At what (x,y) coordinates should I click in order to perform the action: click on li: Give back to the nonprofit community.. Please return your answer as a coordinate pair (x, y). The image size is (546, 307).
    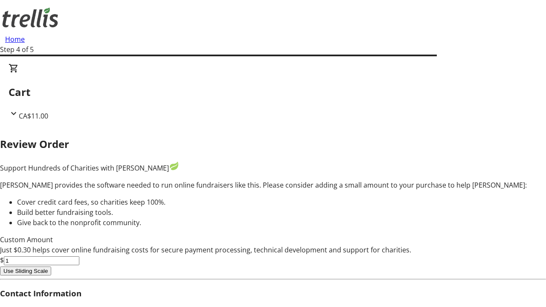
    Looking at the image, I should click on (282, 223).